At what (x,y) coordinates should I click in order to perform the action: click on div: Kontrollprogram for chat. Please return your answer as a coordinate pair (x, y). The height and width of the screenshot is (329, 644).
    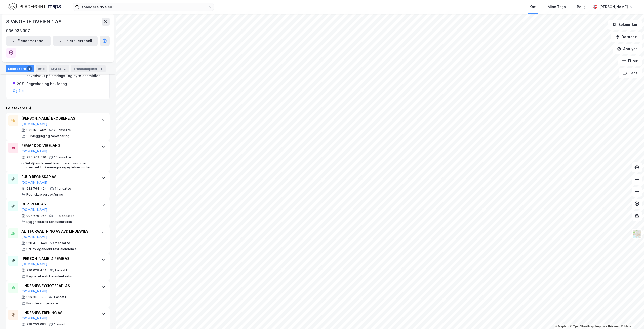
    Looking at the image, I should click on (631, 317).